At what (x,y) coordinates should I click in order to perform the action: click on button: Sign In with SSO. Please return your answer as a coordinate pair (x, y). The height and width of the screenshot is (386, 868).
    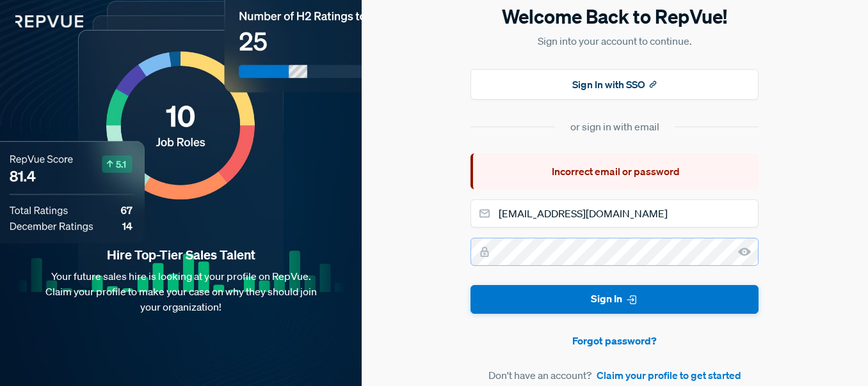
    Looking at the image, I should click on (615, 84).